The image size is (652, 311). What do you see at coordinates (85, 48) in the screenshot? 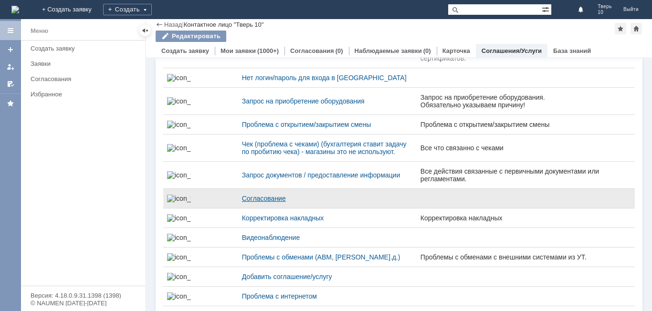
I see `div: Создать заявку` at bounding box center [85, 48].